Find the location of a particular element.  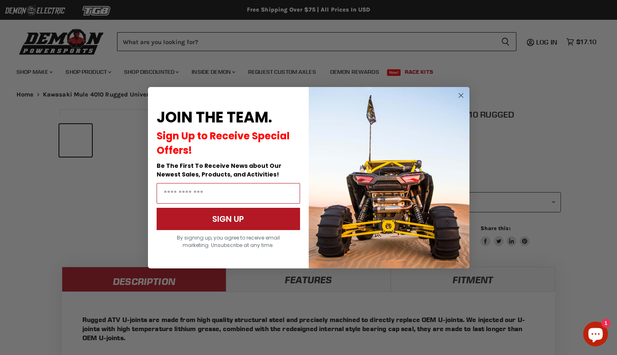

button: SIGN UP is located at coordinates (228, 219).